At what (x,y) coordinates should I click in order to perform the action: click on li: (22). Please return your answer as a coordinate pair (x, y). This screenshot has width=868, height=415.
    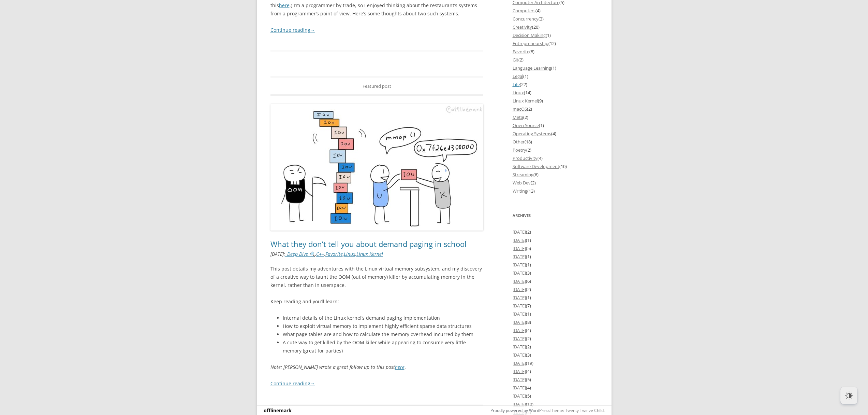
    Looking at the image, I should click on (555, 84).